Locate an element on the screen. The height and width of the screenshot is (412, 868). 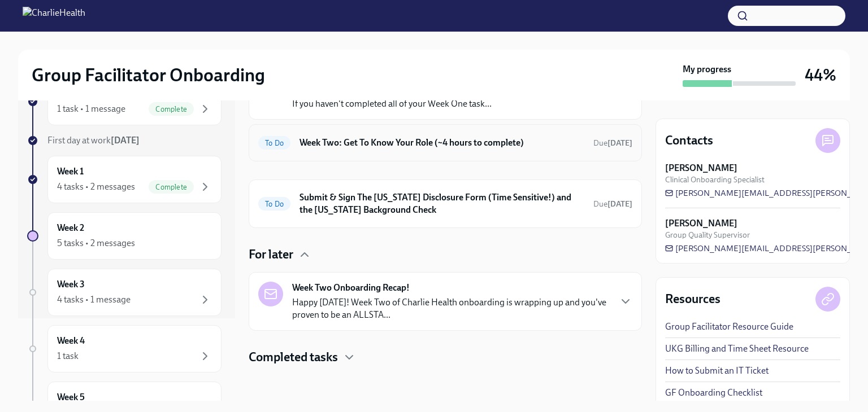
div: 5 tasks • 2 messages is located at coordinates (96, 243).